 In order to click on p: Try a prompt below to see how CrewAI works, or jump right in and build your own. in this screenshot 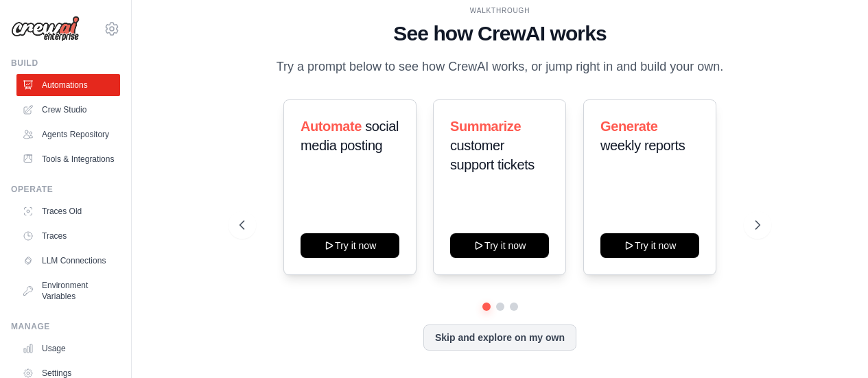, I will do `click(500, 67)`.